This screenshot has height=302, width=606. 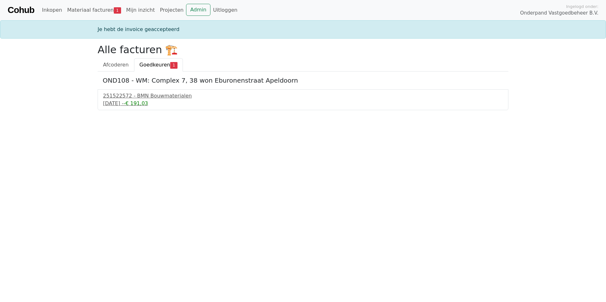 I want to click on h2: Alle facturen 🏗️, so click(x=303, y=50).